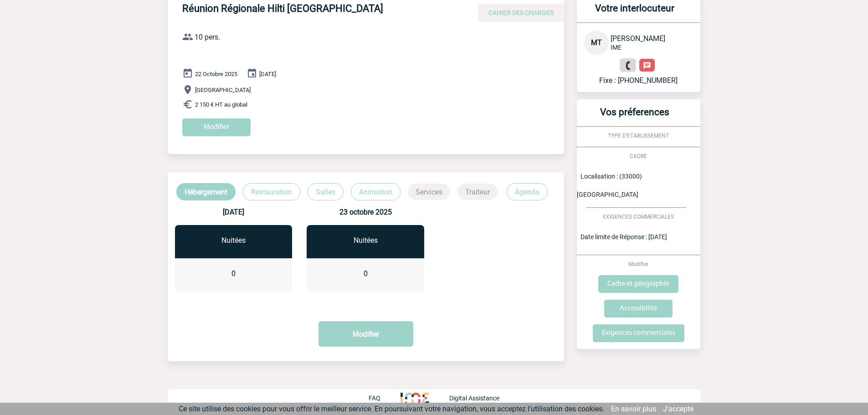 This screenshot has height=415, width=868. What do you see at coordinates (391, 408) in the screenshot?
I see `span: Ce site utilise des cookies pour vous offrir le meilleur service. En poursuivant votre navigation...` at bounding box center [391, 408].